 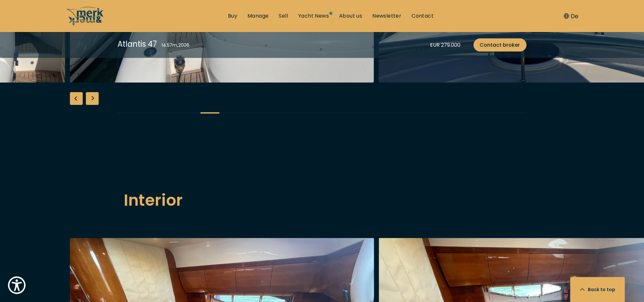 I want to click on button: Show Accessibility Preferences, so click(x=17, y=285).